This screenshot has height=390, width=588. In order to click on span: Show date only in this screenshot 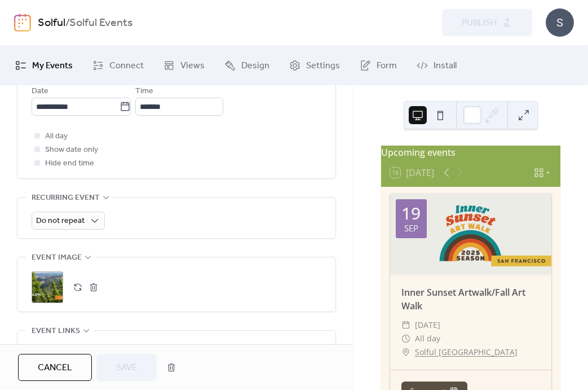, I will do `click(71, 150)`.